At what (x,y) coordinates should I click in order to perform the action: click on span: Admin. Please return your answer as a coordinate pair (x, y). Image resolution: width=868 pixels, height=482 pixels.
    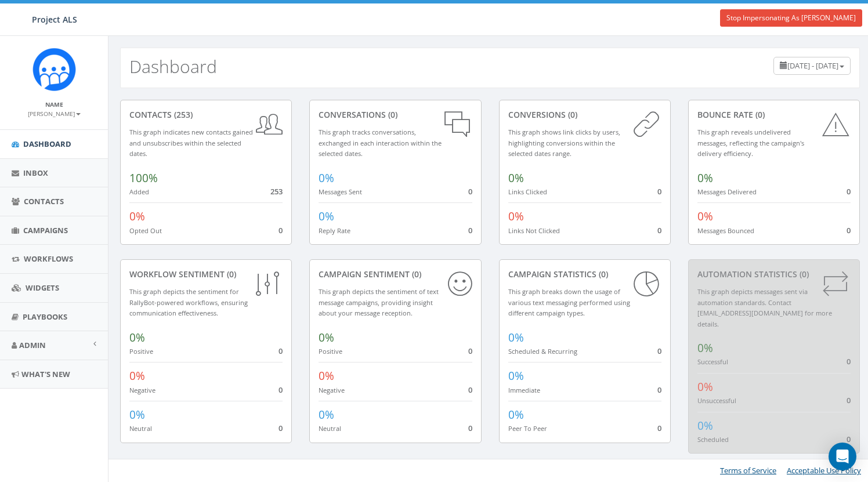
    Looking at the image, I should click on (33, 345).